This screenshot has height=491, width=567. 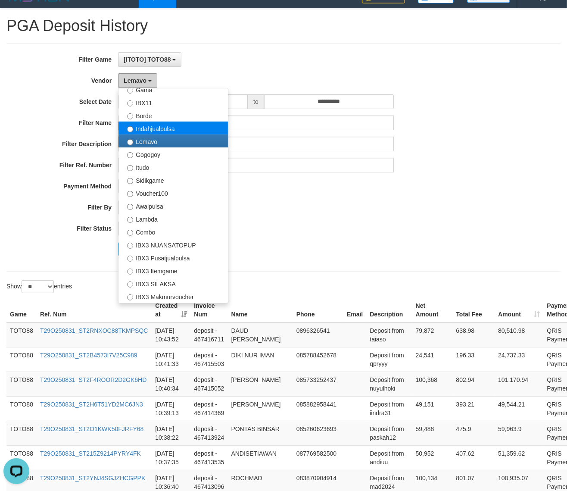 I want to click on td: 24,541, so click(x=432, y=359).